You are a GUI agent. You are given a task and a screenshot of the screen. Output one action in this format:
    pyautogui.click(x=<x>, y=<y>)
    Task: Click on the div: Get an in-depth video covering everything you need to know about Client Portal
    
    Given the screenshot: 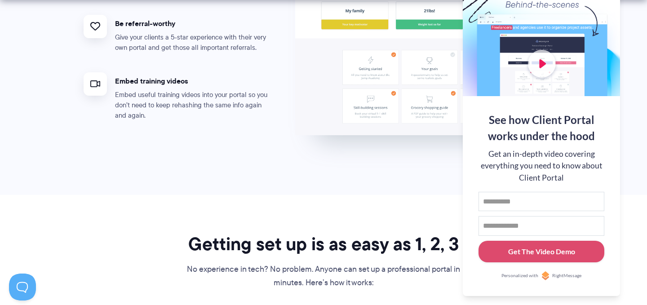 What is the action you would take?
    pyautogui.click(x=542, y=166)
    